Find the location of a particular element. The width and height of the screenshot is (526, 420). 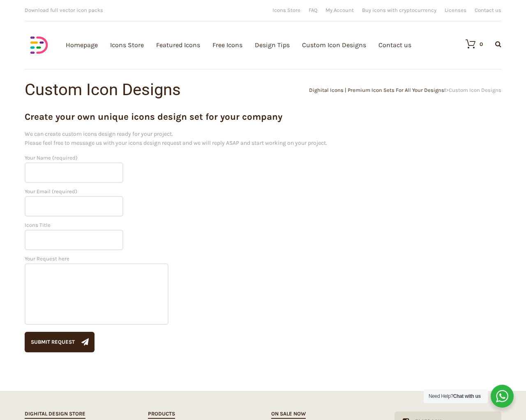

a: 0 is located at coordinates (470, 44).